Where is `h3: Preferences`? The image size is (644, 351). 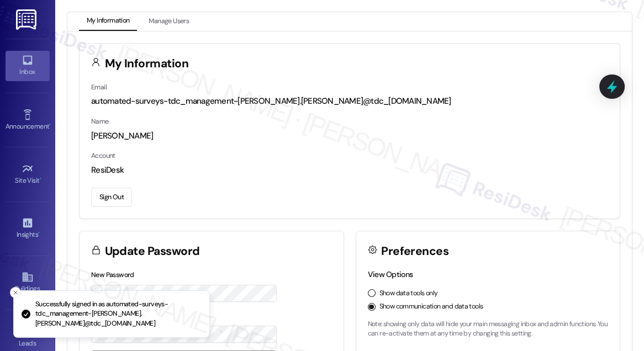
h3: Preferences is located at coordinates (415, 251).